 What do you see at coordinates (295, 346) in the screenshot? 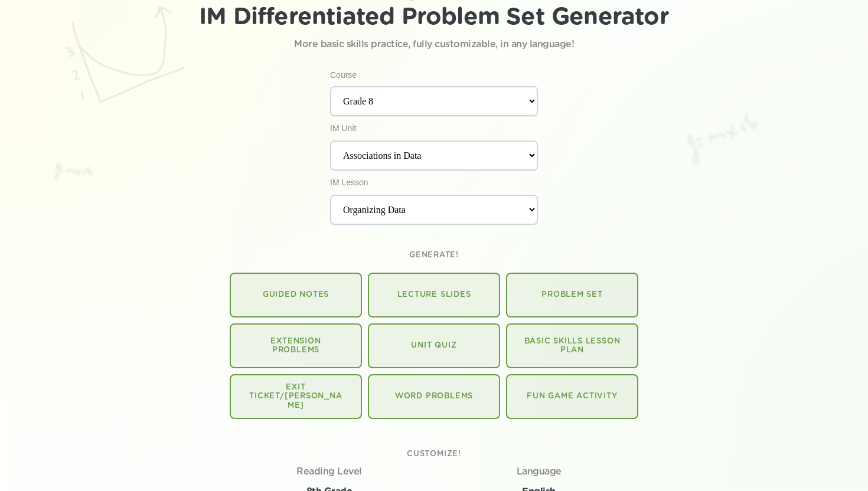
I see `a: Extension Problems` at bounding box center [295, 346].